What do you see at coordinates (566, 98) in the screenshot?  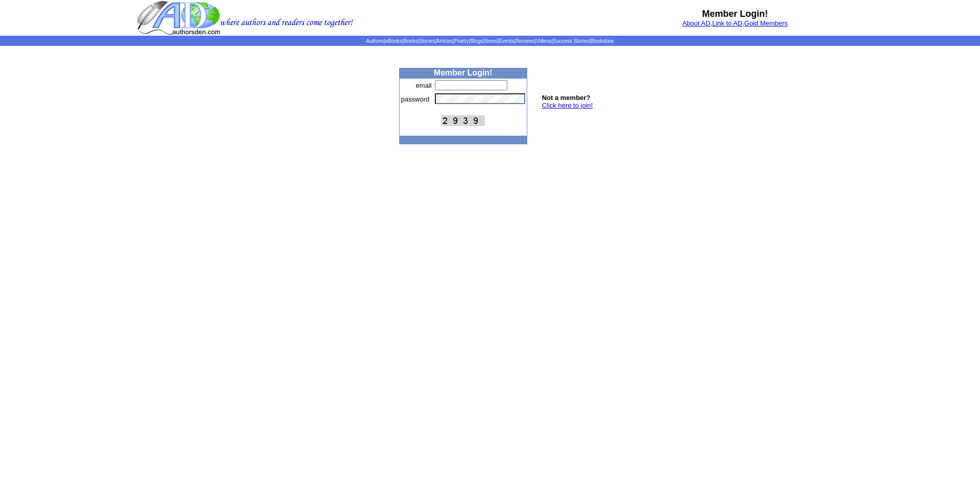 I see `b: Not a member?` at bounding box center [566, 98].